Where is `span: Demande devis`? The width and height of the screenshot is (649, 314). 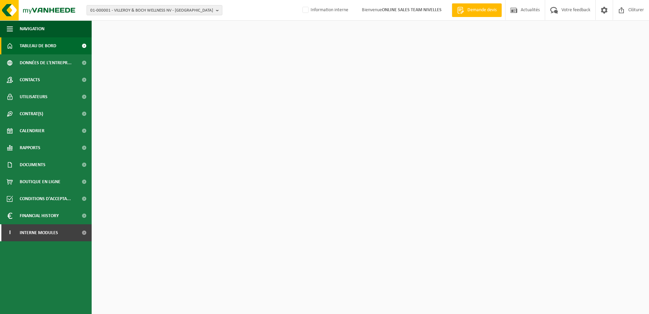
span: Demande devis is located at coordinates (482, 10).